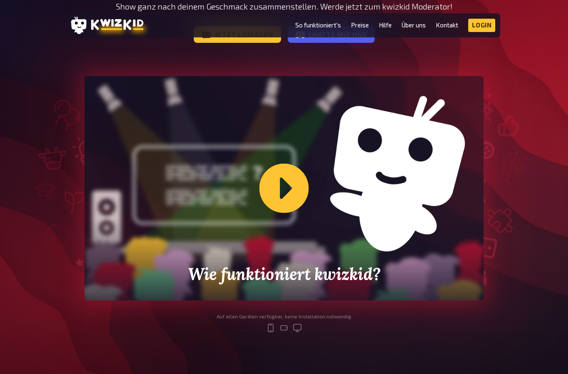  Describe the element at coordinates (284, 328) in the screenshot. I see `svg: tablet` at that location.